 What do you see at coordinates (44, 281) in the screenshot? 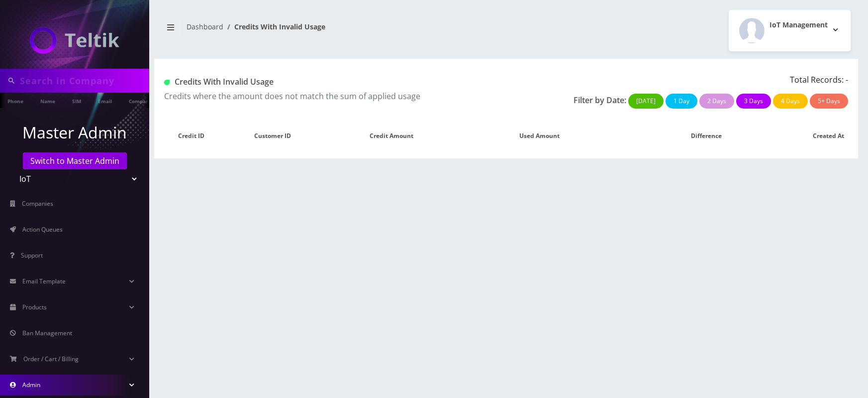
I see `span: Email Template` at bounding box center [44, 281].